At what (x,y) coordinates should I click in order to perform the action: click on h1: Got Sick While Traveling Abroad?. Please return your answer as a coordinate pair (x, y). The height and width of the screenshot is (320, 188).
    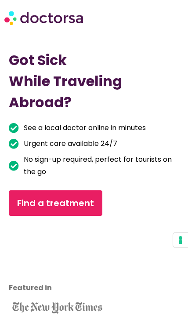
    Looking at the image, I should click on (94, 81).